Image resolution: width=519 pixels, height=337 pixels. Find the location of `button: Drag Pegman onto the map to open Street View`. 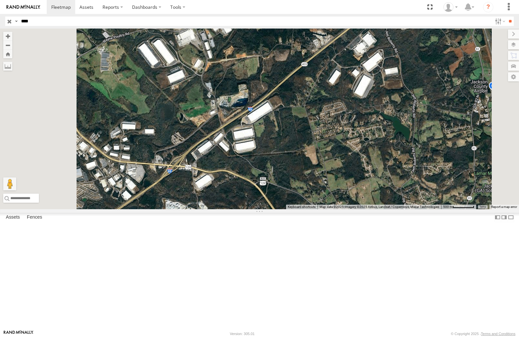

button: Drag Pegman onto the map to open Street View is located at coordinates (10, 184).